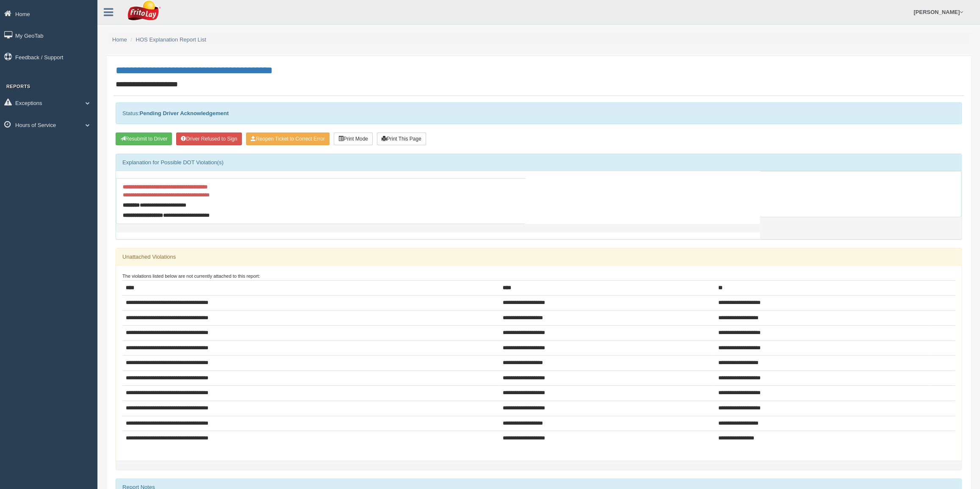 The image size is (980, 489). I want to click on div: Unattached Violations, so click(539, 257).